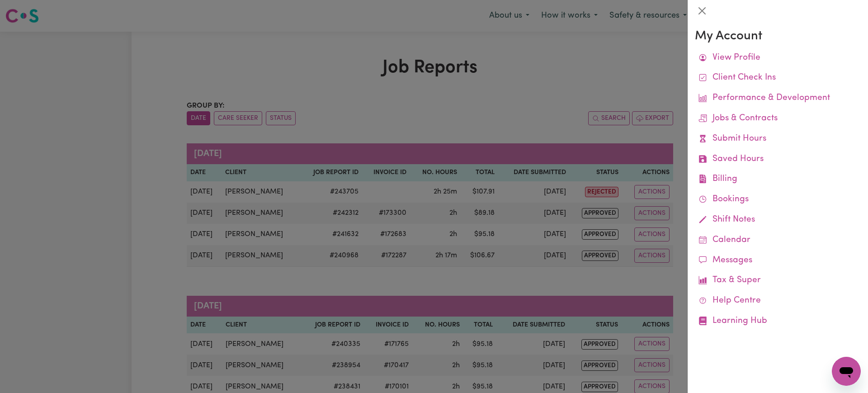  What do you see at coordinates (778, 139) in the screenshot?
I see `a: Submit Hours` at bounding box center [778, 139].